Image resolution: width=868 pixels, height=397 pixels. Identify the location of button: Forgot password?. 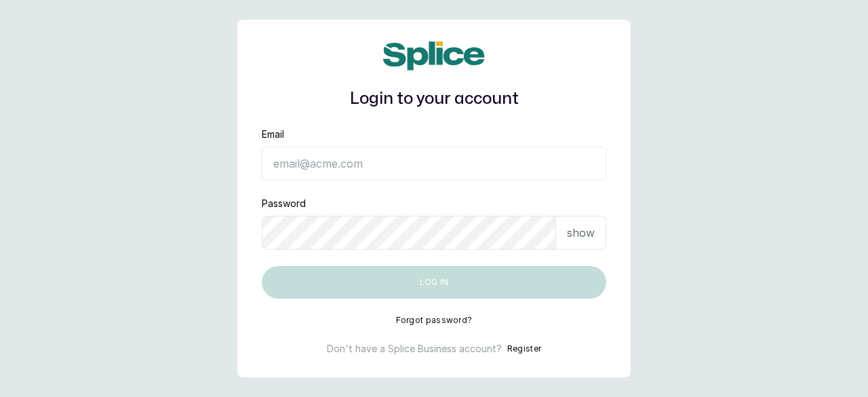
(434, 320).